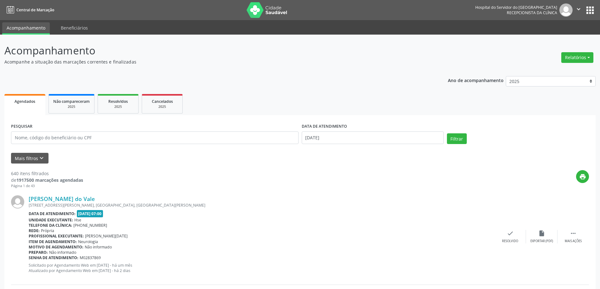 This screenshot has height=289, width=600. What do you see at coordinates (88, 242) in the screenshot?
I see `span: Neurologia` at bounding box center [88, 242].